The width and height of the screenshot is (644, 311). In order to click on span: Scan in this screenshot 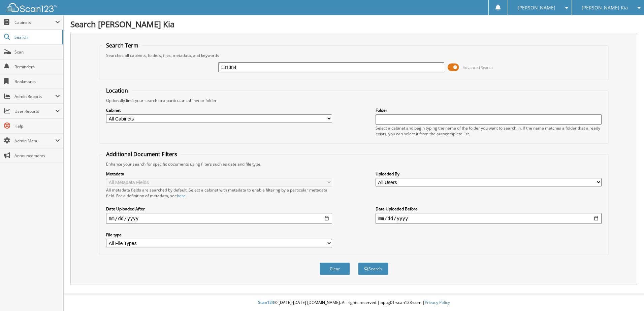, I will do `click(37, 52)`.